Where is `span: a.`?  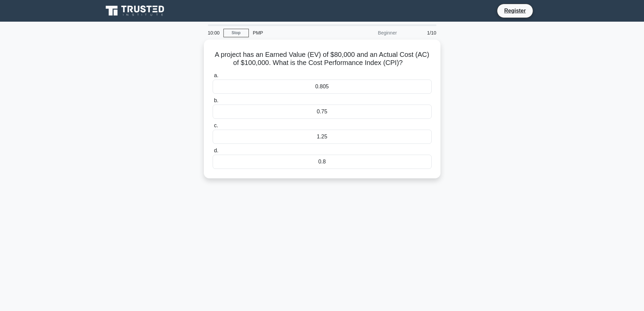 span: a. is located at coordinates (216, 75).